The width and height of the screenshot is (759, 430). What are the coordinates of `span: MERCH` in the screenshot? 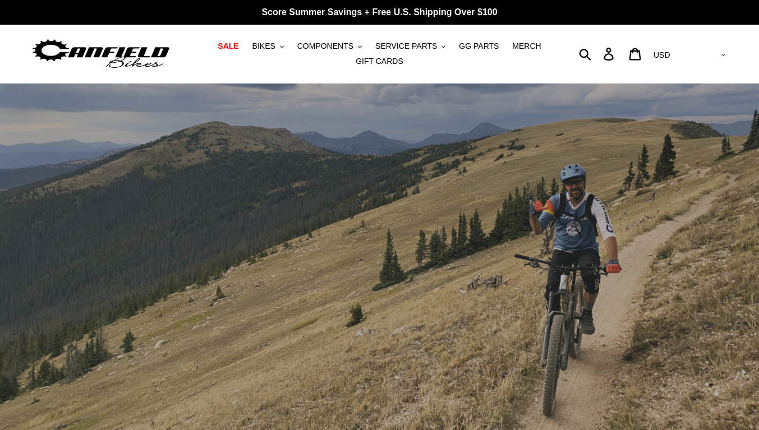 It's located at (526, 46).